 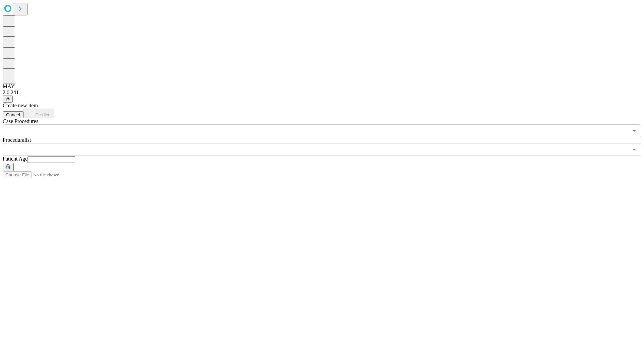 What do you see at coordinates (13, 115) in the screenshot?
I see `button: Cancel` at bounding box center [13, 115].